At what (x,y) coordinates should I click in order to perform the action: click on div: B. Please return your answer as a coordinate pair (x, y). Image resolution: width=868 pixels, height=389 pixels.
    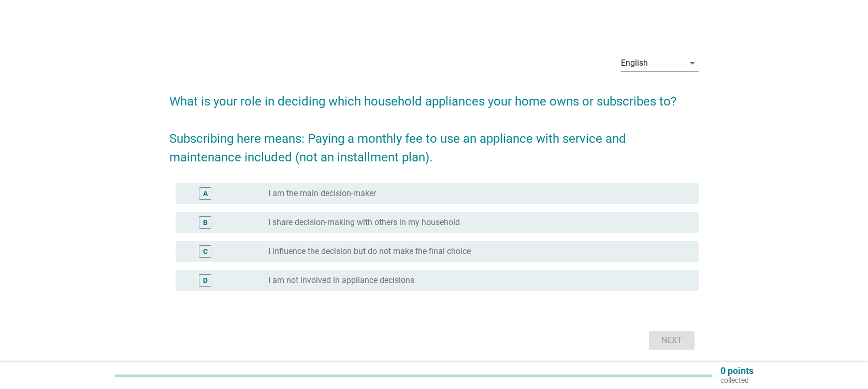
    Looking at the image, I should click on (205, 222).